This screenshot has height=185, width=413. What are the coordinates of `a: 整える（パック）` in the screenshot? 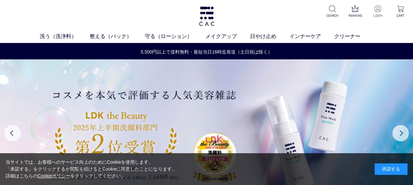 It's located at (117, 36).